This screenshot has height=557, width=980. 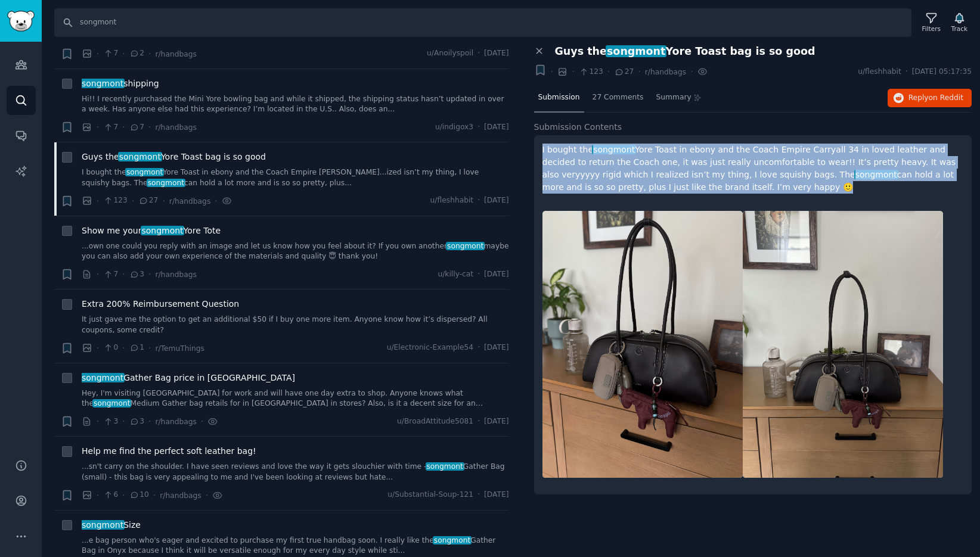 What do you see at coordinates (111, 525) in the screenshot?
I see `span: Size` at bounding box center [111, 525].